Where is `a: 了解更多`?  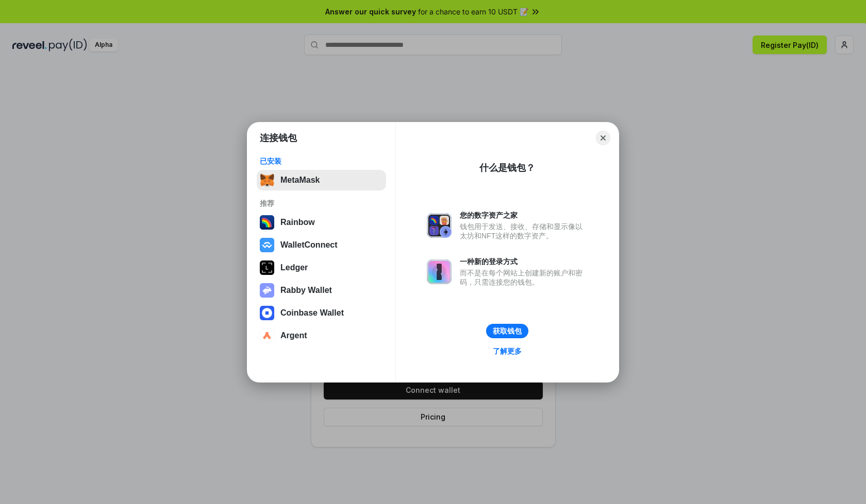
a: 了解更多 is located at coordinates (507, 352).